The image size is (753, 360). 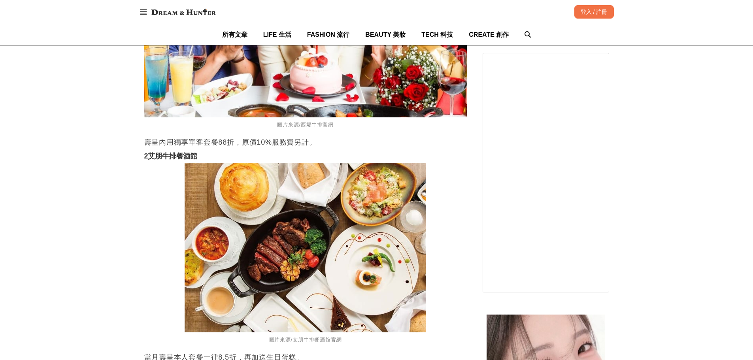 What do you see at coordinates (183, 12) in the screenshot?
I see `img: Dream & Hunter` at bounding box center [183, 12].